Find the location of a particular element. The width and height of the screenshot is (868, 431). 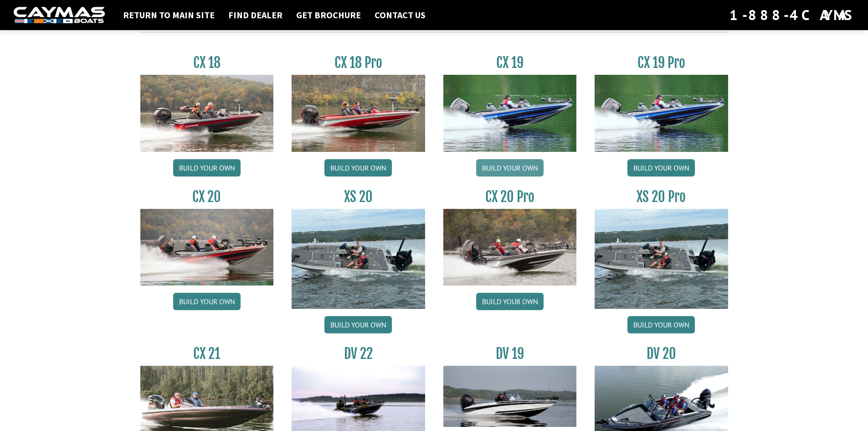

h3: CX 18 Pro is located at coordinates (358, 63).